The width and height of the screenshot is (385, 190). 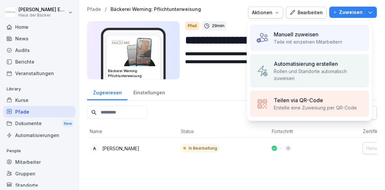 I want to click on div: Veranstaltungen, so click(x=39, y=73).